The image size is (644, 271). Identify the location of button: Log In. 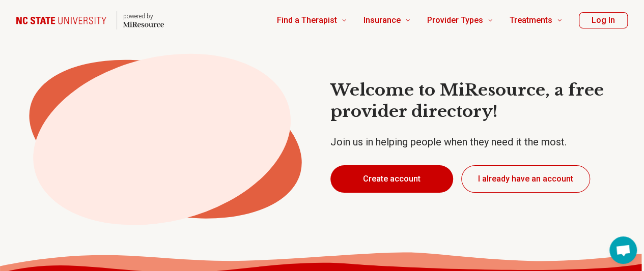
(603, 20).